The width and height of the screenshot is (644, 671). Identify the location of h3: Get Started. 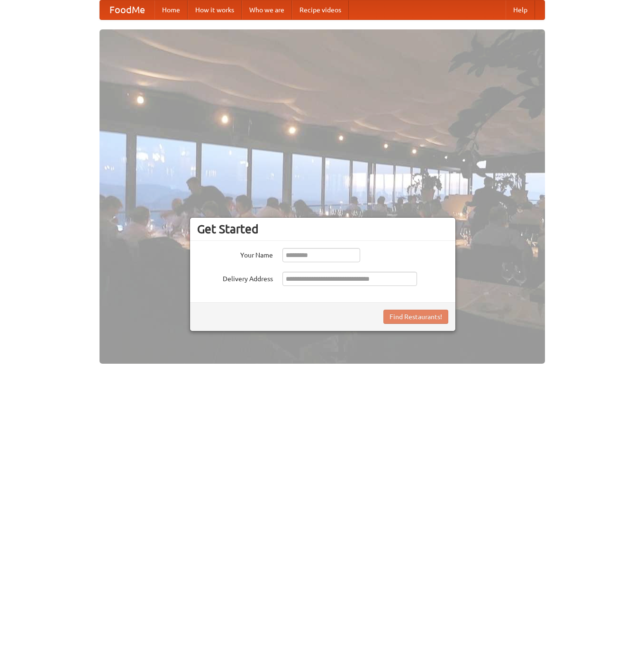
(323, 229).